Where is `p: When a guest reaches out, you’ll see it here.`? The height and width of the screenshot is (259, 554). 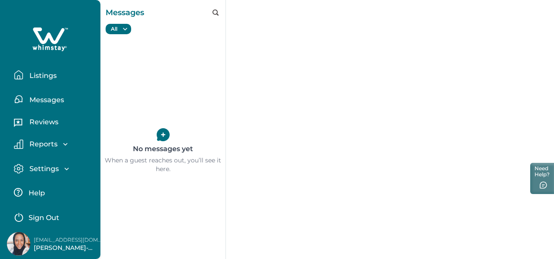
p: When a guest reaches out, you’ll see it here. is located at coordinates (163, 164).